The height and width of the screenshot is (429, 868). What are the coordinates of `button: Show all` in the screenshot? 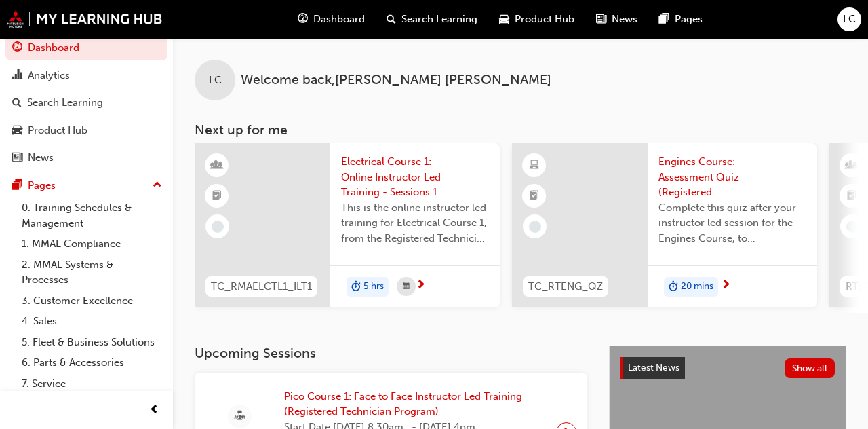 It's located at (810, 368).